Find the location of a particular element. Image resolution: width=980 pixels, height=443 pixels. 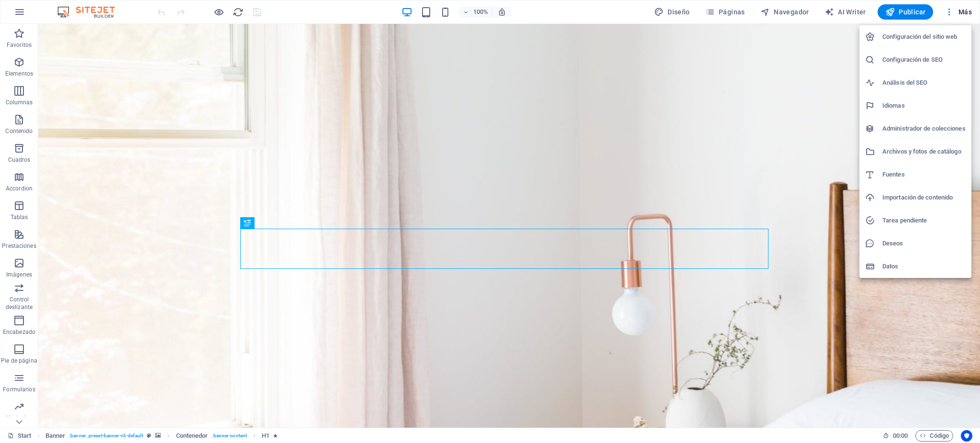

h6: Idiomas is located at coordinates (924, 105).